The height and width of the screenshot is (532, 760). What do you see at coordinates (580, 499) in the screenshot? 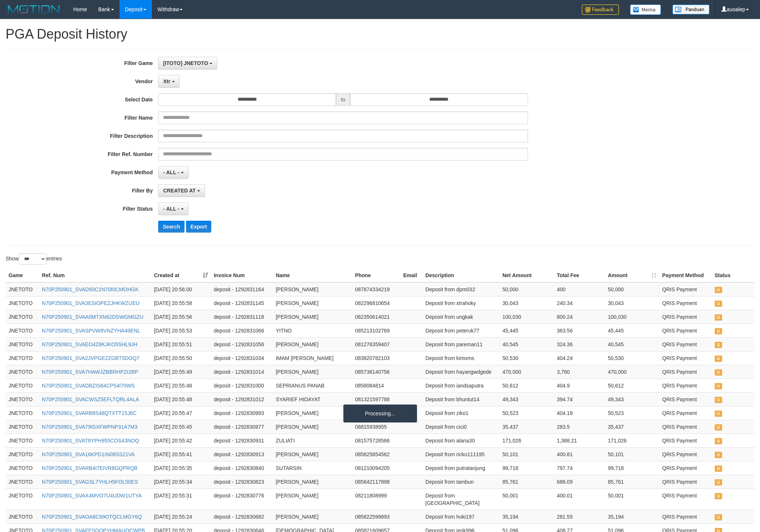
I see `td: 400.01` at bounding box center [580, 499].